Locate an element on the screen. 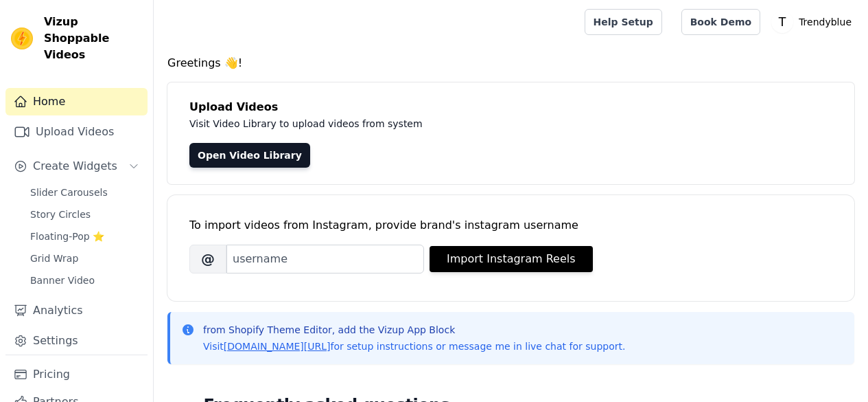 The image size is (868, 402). input: username is located at coordinates (325, 259).